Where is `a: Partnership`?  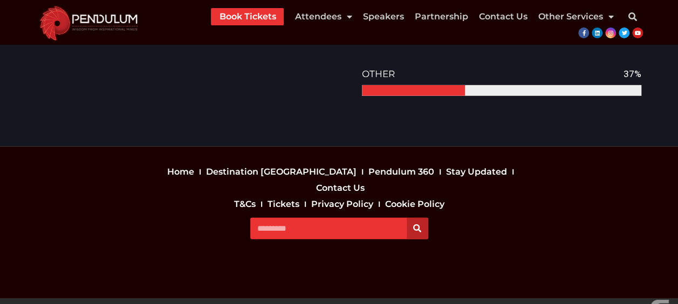
a: Partnership is located at coordinates (440, 17).